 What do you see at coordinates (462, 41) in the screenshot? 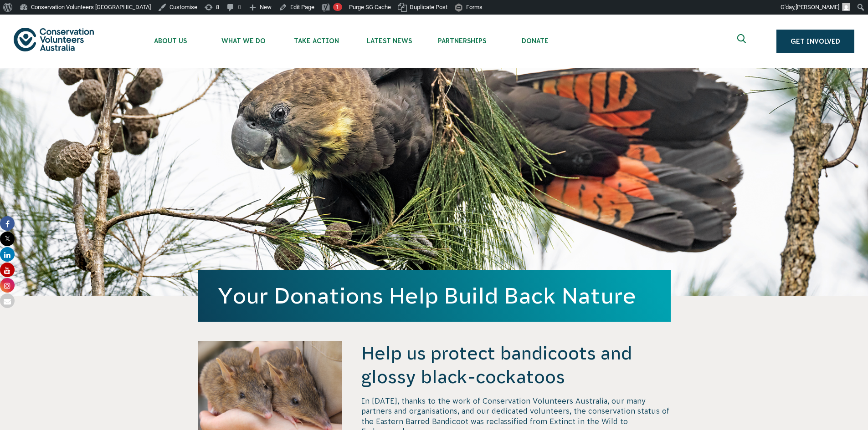
I see `span: Partnerships` at bounding box center [462, 41].